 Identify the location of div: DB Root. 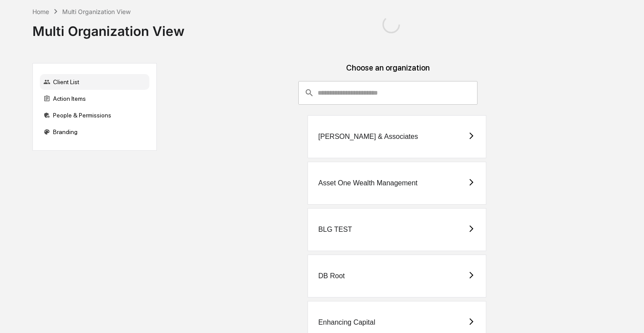
(332, 276).